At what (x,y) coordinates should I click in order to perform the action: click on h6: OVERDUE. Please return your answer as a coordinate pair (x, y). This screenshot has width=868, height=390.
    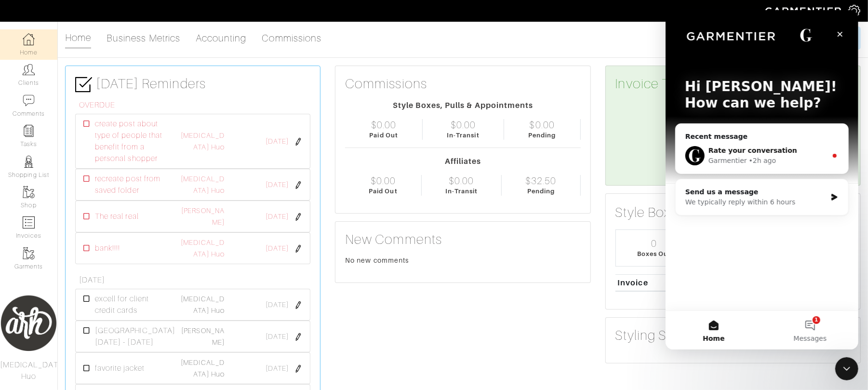
    Looking at the image, I should click on (195, 105).